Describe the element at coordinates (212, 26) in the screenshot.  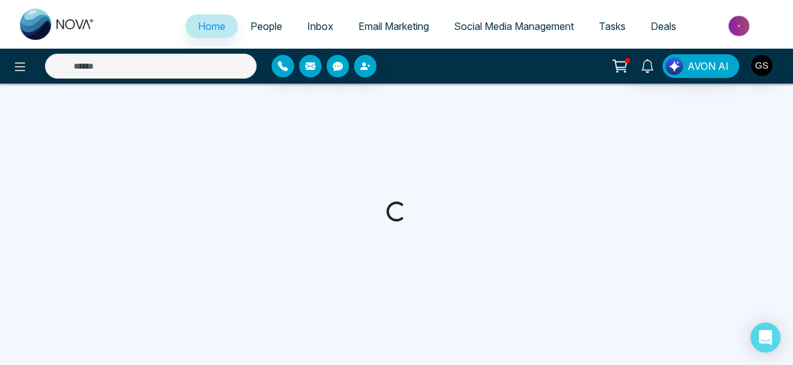
I see `a: Home` at that location.